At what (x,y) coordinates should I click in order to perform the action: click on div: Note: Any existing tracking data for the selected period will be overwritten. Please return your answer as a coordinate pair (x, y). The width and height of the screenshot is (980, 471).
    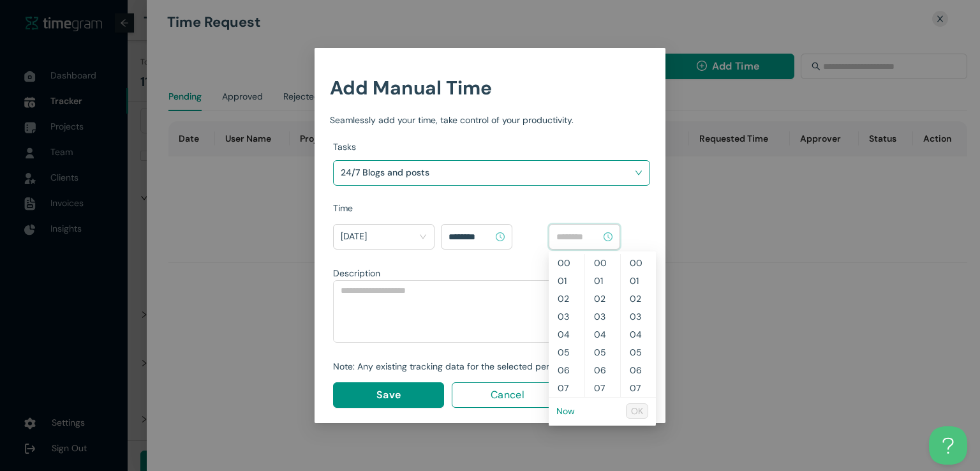
    Looking at the image, I should click on (489, 366).